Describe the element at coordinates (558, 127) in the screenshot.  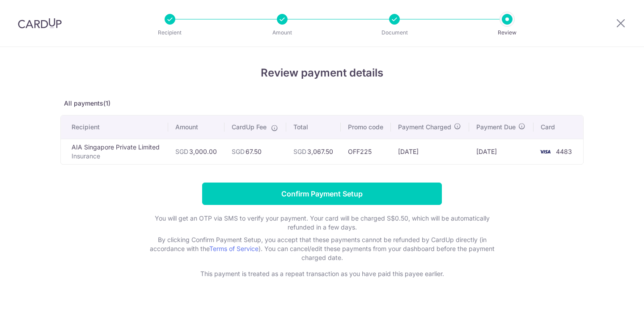
I see `th: Card` at that location.